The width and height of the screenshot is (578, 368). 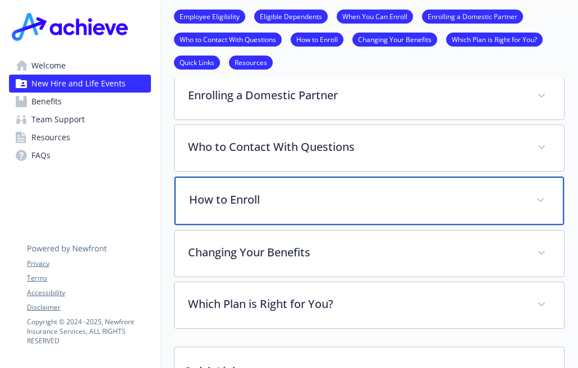 I want to click on p: How to Enroll, so click(x=356, y=200).